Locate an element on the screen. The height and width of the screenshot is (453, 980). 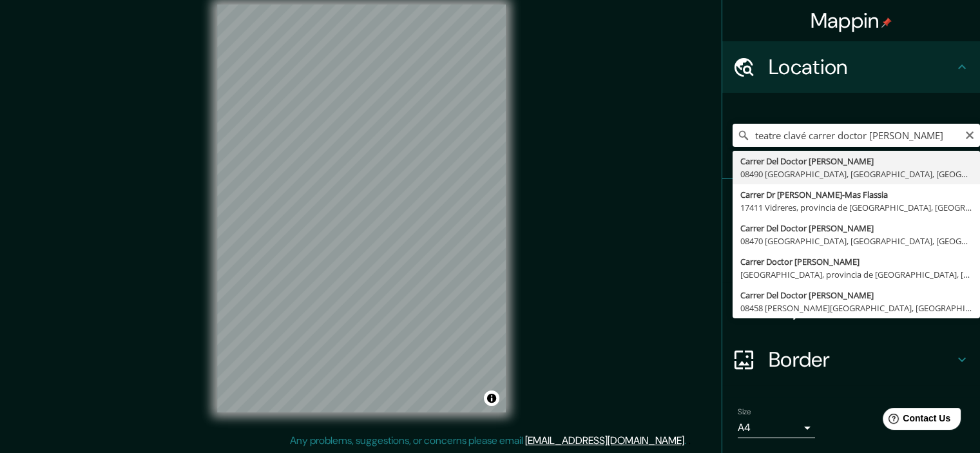
p: Any problems, suggestions, or concerns please email . is located at coordinates (487, 441).